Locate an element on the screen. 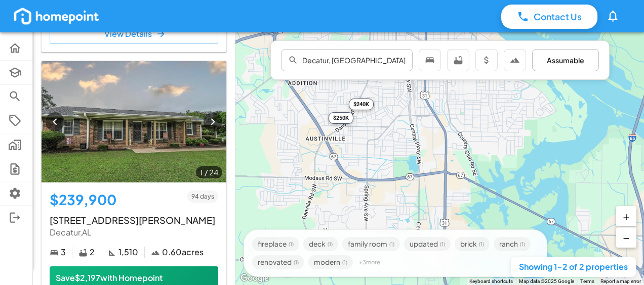 This screenshot has width=644, height=285. span: + 3 more is located at coordinates (370, 262).